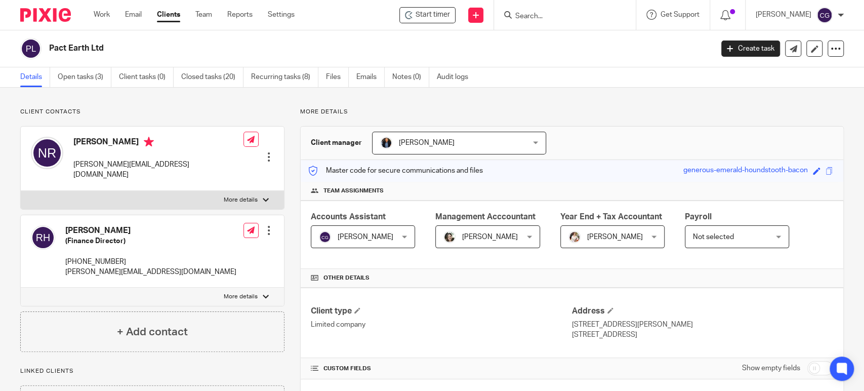 This screenshot has height=391, width=864. What do you see at coordinates (698, 217) in the screenshot?
I see `span: Payroll` at bounding box center [698, 217].